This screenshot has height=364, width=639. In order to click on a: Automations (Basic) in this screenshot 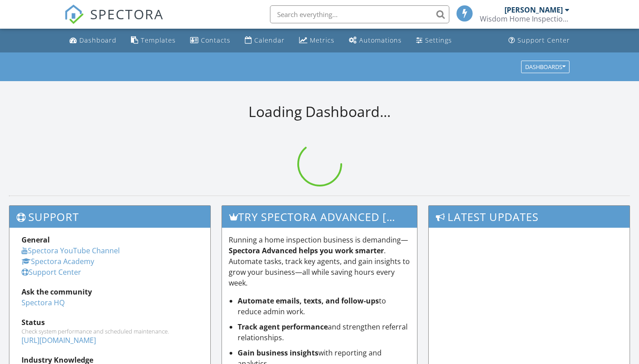, I will do `click(376, 40)`.